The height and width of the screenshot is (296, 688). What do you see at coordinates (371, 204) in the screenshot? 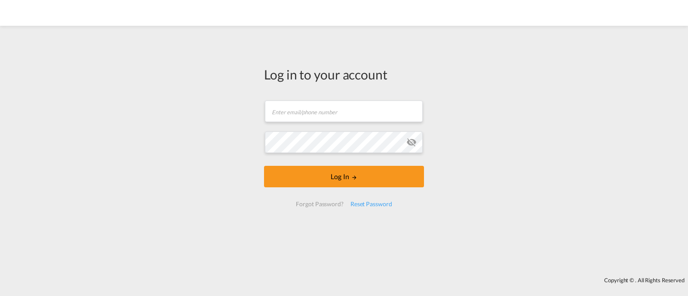
I see `div: Reset Password` at bounding box center [371, 204].